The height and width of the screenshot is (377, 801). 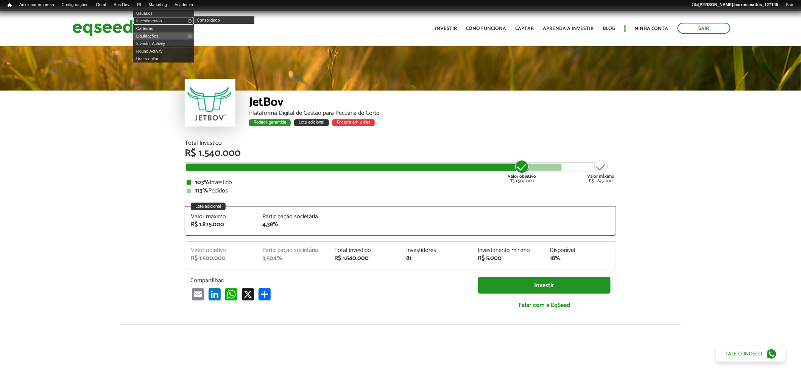 I want to click on a: Blog, so click(x=609, y=28).